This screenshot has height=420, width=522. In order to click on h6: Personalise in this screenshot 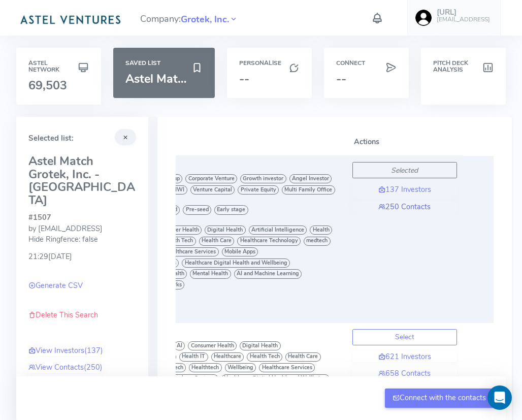, I will do `click(269, 63)`.